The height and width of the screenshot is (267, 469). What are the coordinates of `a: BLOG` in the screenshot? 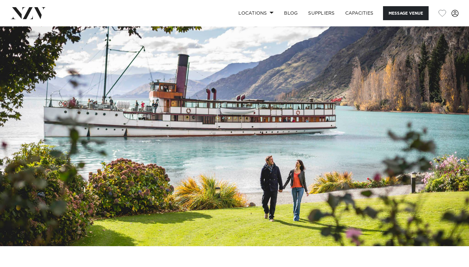 It's located at (291, 13).